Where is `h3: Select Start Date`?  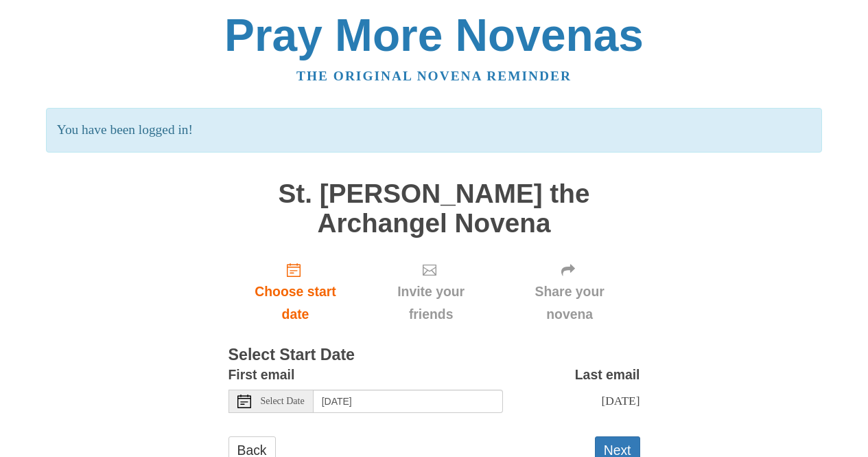
h3: Select Start Date is located at coordinates (434, 355).